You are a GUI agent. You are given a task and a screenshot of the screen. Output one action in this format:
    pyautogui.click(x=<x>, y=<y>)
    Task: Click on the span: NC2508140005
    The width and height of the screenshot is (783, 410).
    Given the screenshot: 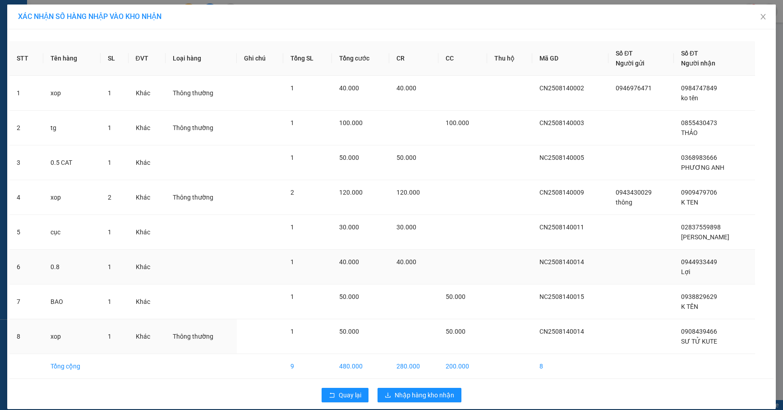 What is the action you would take?
    pyautogui.click(x=561, y=157)
    